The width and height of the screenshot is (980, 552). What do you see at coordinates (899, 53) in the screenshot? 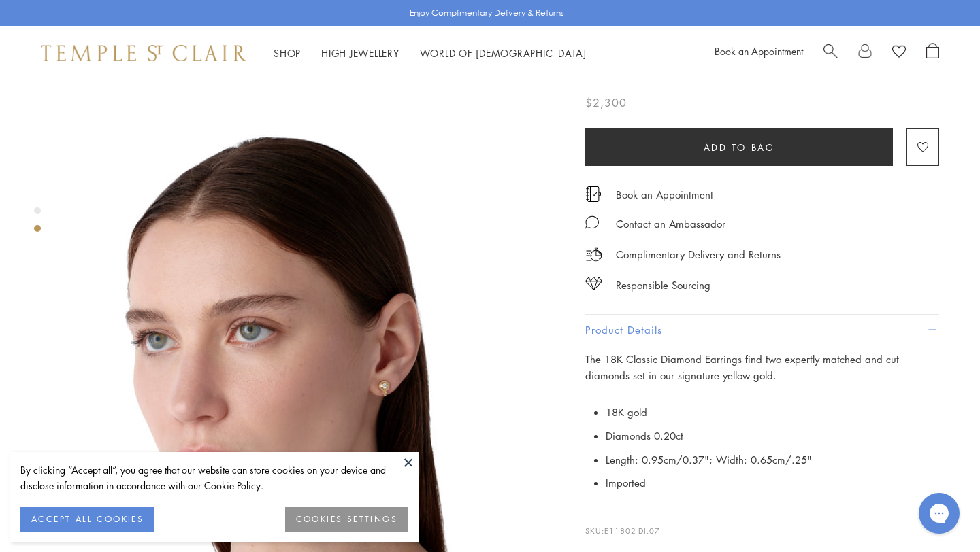
I see `a: View Wishlist` at bounding box center [899, 53].